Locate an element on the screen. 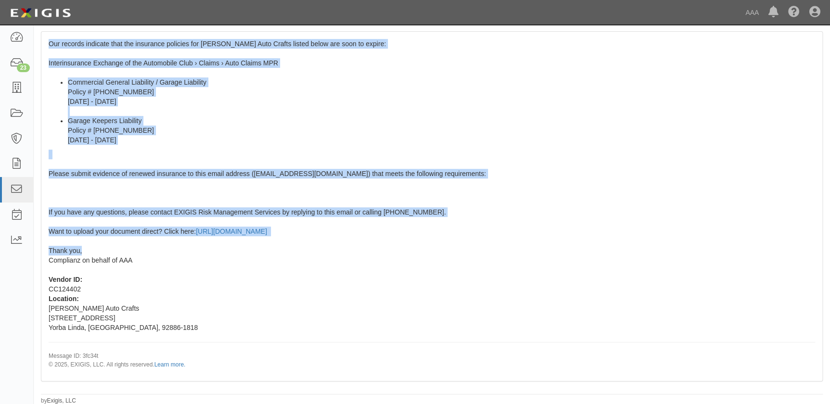 The height and width of the screenshot is (404, 830). a: Learn more. is located at coordinates (170, 365).